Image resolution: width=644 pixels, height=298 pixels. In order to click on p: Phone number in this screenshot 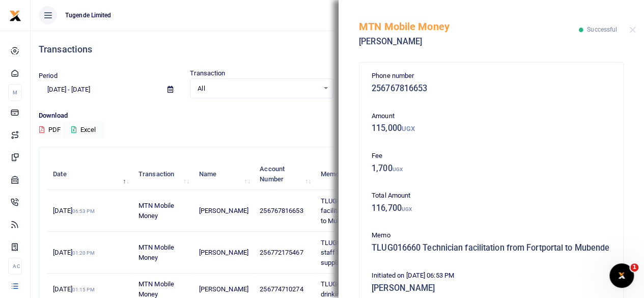, I will do `click(491, 76)`.